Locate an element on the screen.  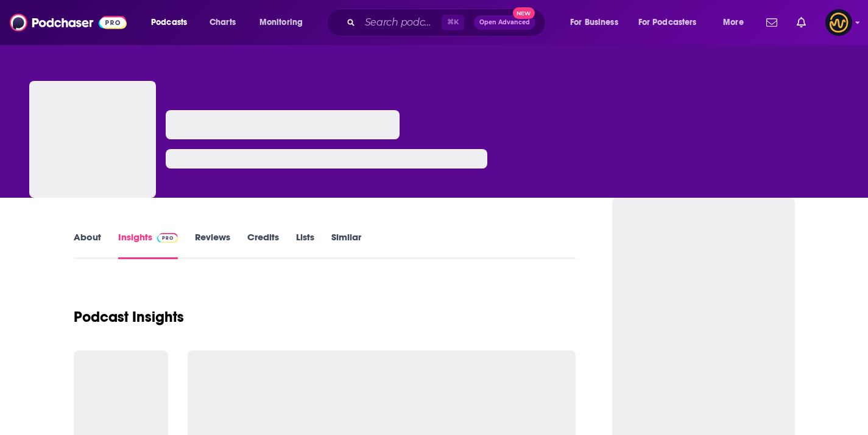
a: About is located at coordinates (87, 245).